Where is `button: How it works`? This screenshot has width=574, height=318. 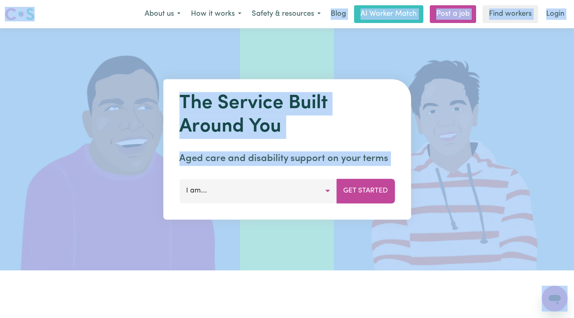
button: How it works is located at coordinates (216, 14).